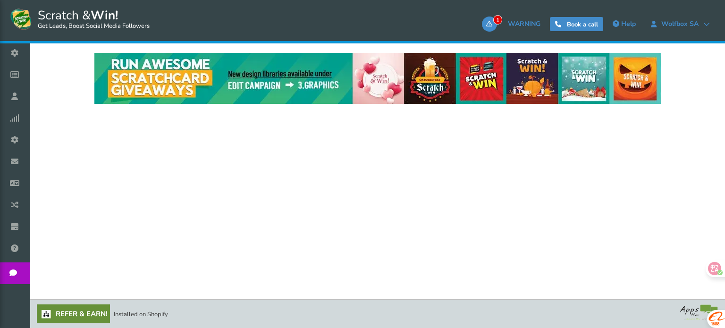  What do you see at coordinates (513, 24) in the screenshot?
I see `a: 1WARNING` at bounding box center [513, 24].